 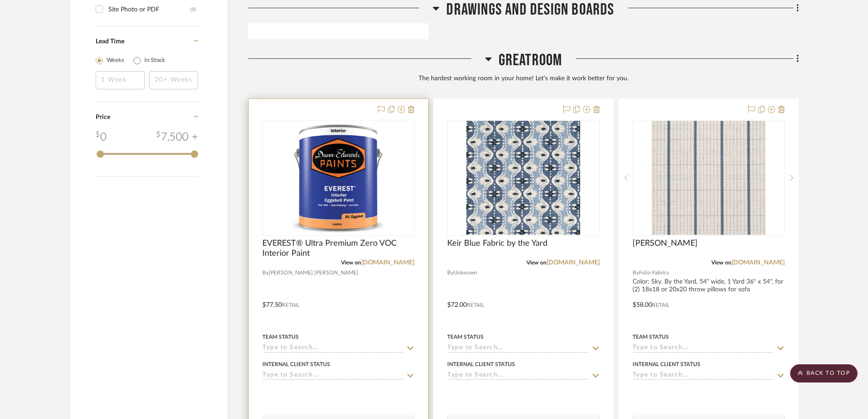 What do you see at coordinates (109, 42) in the screenshot?
I see `span: Lead Time` at bounding box center [109, 42].